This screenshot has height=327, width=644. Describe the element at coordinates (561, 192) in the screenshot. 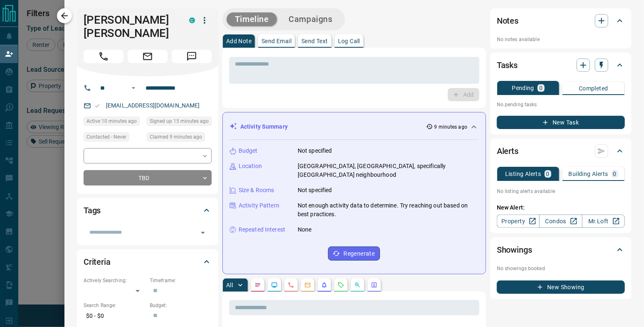

I see `p: No listing alerts available` at that location.